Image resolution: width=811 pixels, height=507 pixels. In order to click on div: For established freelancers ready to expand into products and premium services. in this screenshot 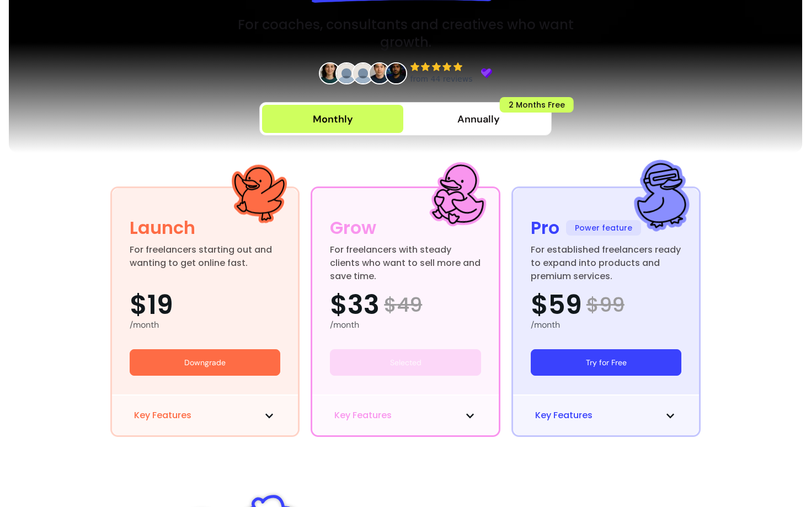, I will do `click(606, 257)`.